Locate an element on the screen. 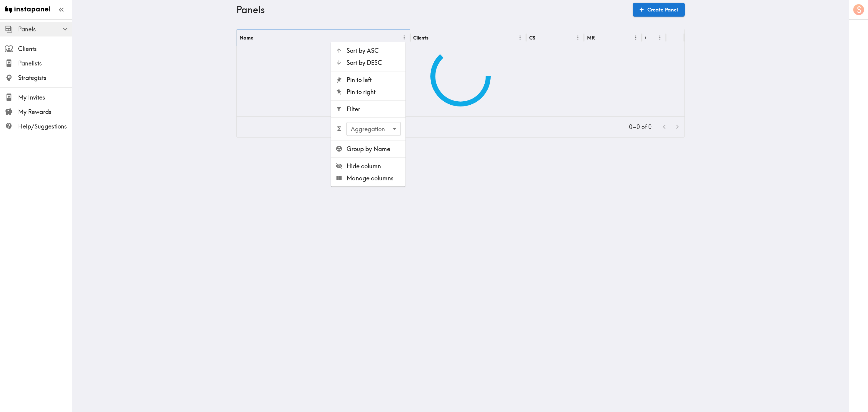 The width and height of the screenshot is (868, 412). span: S is located at coordinates (859, 10).